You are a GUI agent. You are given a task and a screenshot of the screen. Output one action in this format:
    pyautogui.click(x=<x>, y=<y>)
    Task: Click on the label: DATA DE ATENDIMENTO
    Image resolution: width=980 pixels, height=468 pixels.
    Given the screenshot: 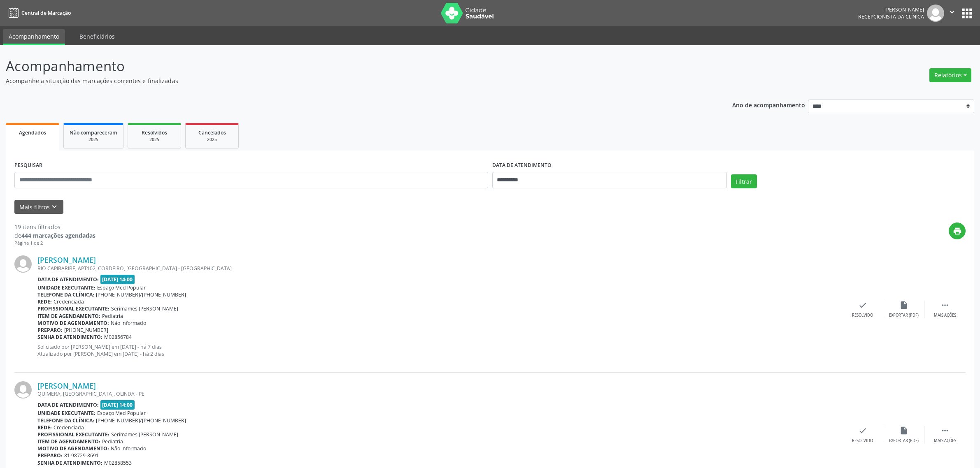 What is the action you would take?
    pyautogui.click(x=522, y=166)
    